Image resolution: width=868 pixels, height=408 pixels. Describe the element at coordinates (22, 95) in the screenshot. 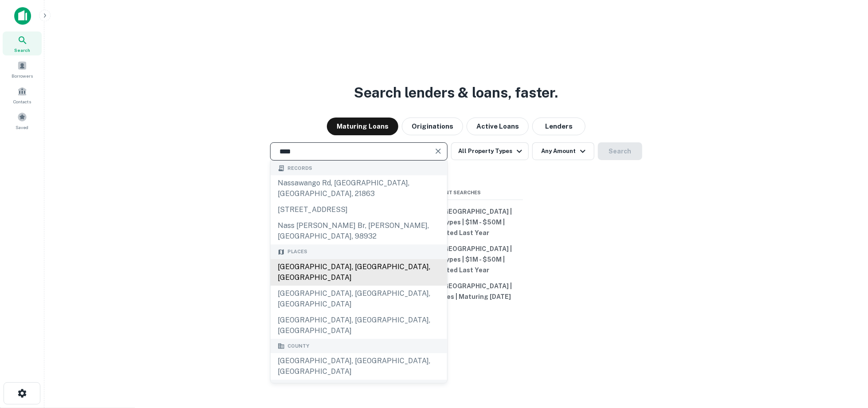

I see `div: Contacts` at that location.